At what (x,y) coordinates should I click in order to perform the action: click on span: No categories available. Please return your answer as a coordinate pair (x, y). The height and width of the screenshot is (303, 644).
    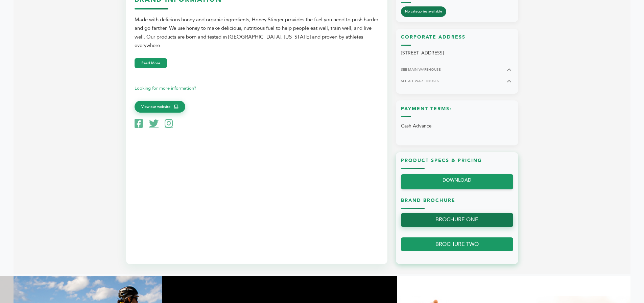
    Looking at the image, I should click on (423, 11).